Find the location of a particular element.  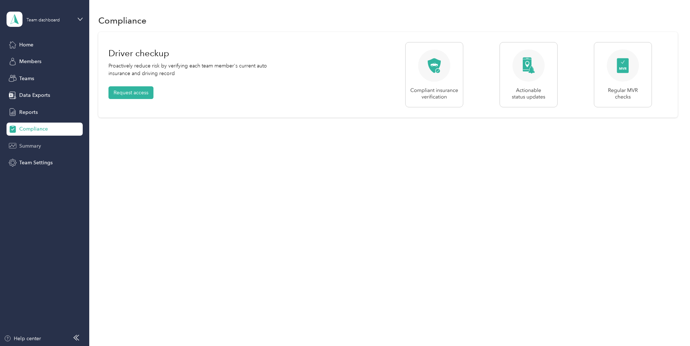

span: Home is located at coordinates (26, 45).